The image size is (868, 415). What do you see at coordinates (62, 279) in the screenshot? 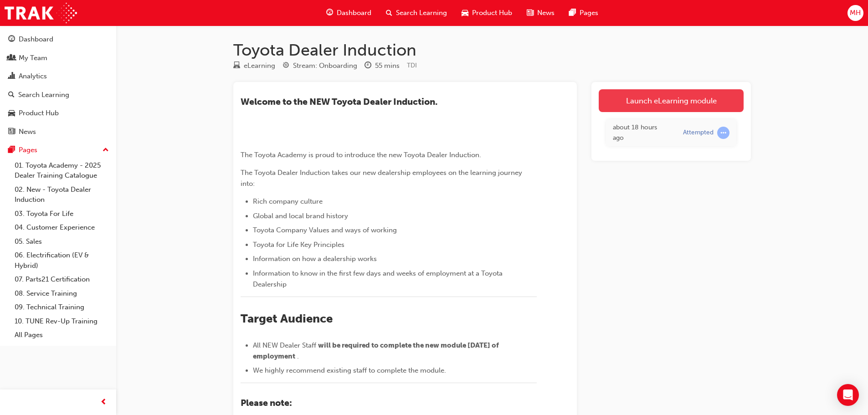
I see `a: 07. Parts21 Certification` at bounding box center [62, 279].